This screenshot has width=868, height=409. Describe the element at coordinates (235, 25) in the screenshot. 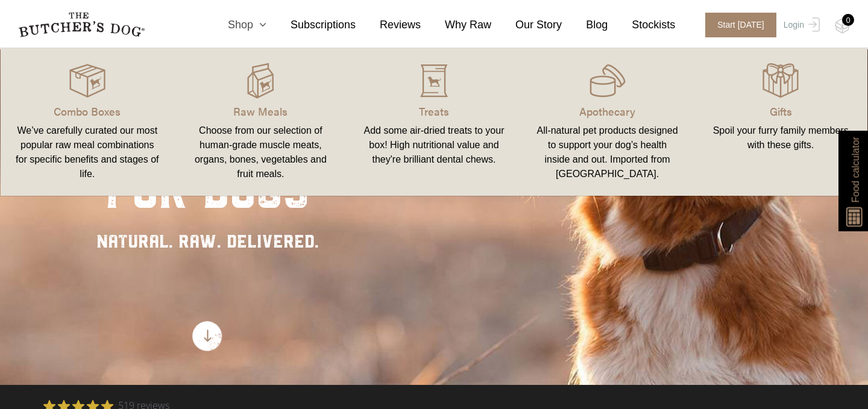

I see `a: Shop` at that location.